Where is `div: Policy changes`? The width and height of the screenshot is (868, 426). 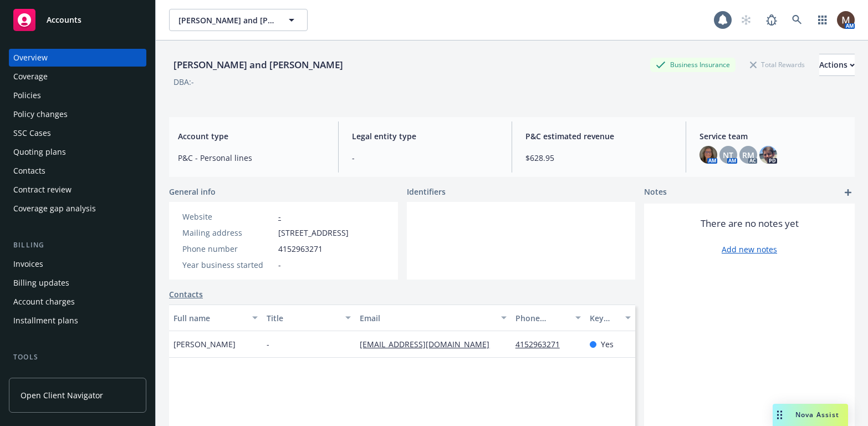 div: Policy changes is located at coordinates (40, 114).